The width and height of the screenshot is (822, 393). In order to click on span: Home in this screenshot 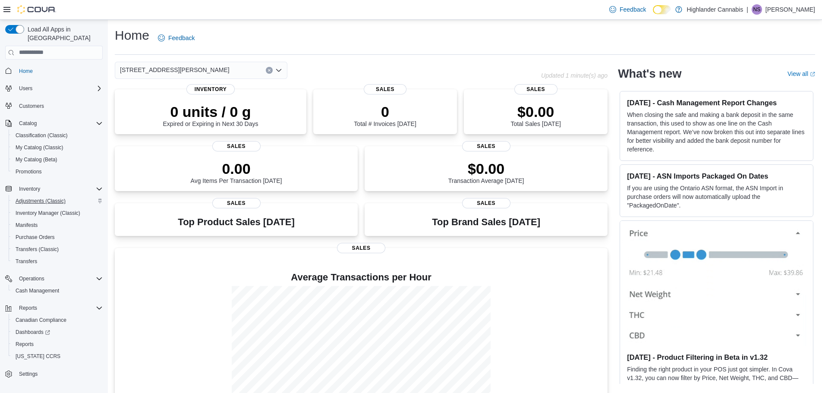, I will do `click(26, 71)`.